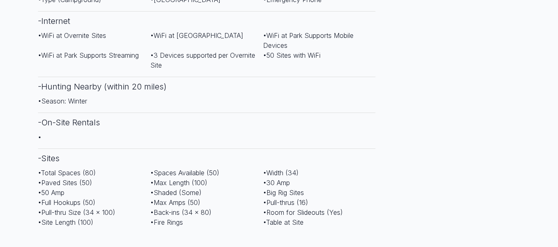  Describe the element at coordinates (185, 173) in the screenshot. I see `span: • Spaces Available (50)` at that location.